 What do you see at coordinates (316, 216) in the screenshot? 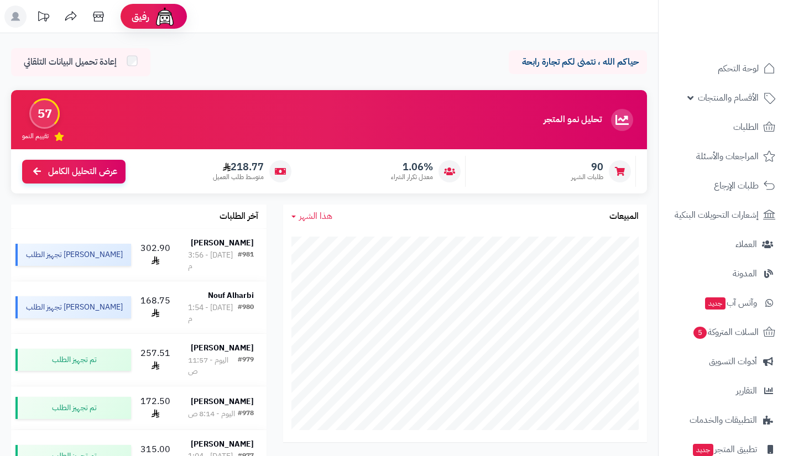
I see `span: هذا الشهر` at bounding box center [316, 216].